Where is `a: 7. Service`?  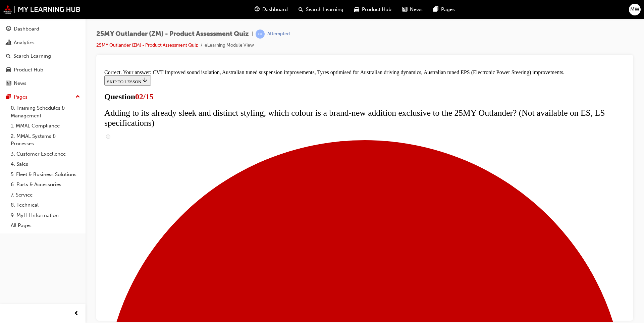 a: 7. Service is located at coordinates (45, 195).